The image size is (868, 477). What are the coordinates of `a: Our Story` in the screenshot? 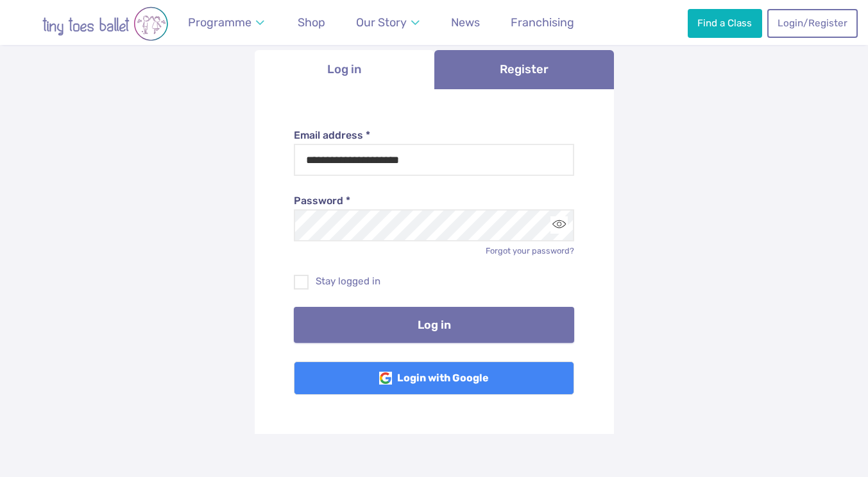 It's located at (388, 22).